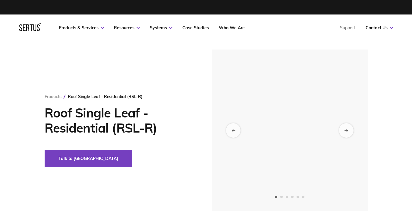  I want to click on a: Who We Are, so click(232, 28).